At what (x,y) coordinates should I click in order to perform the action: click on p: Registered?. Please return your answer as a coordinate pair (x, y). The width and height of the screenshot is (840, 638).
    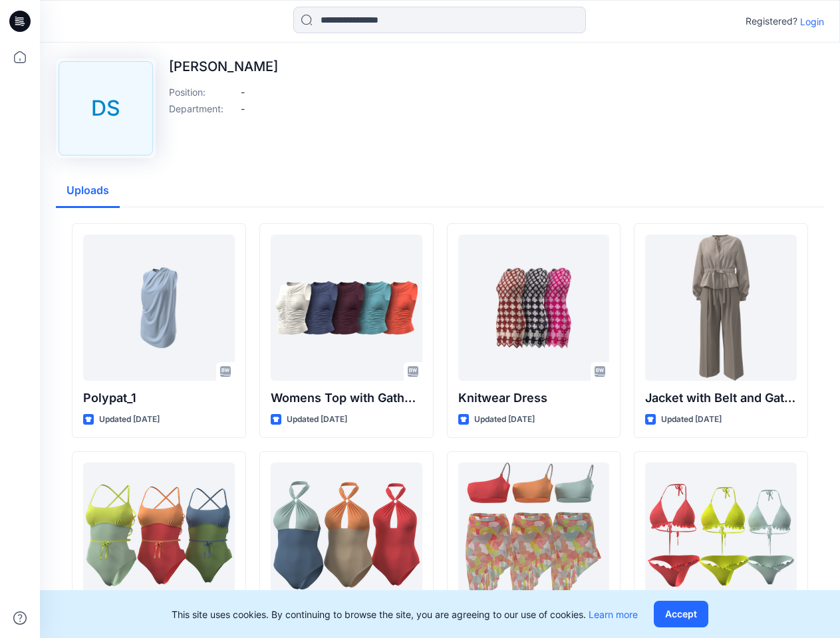
    Looking at the image, I should click on (771, 22).